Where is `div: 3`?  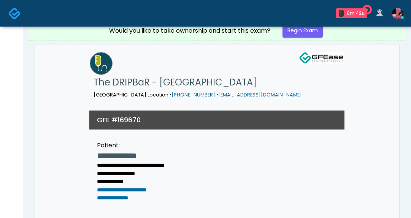 div: 3 is located at coordinates (341, 13).